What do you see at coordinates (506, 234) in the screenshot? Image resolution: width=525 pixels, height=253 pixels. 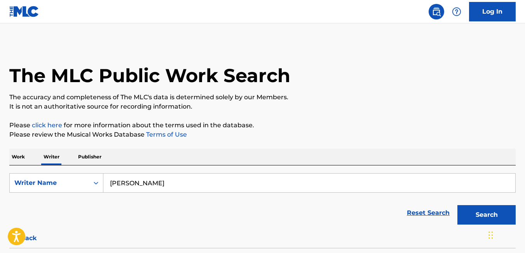 I see `div: Chat Widget` at bounding box center [506, 234].